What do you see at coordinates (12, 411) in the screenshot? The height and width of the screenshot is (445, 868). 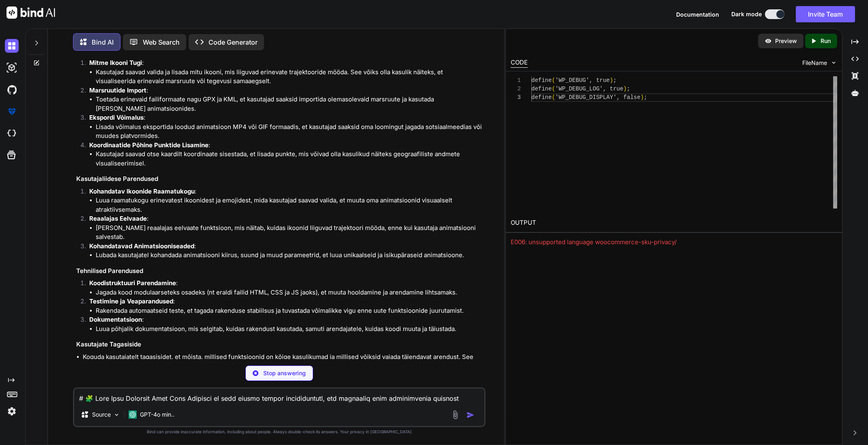 I see `img: settings` at bounding box center [12, 411].